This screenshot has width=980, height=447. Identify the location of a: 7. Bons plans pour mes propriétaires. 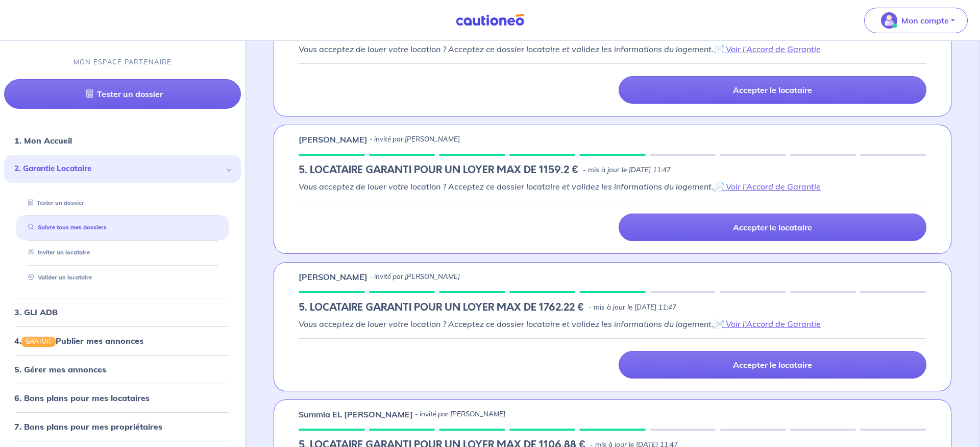
(89, 427).